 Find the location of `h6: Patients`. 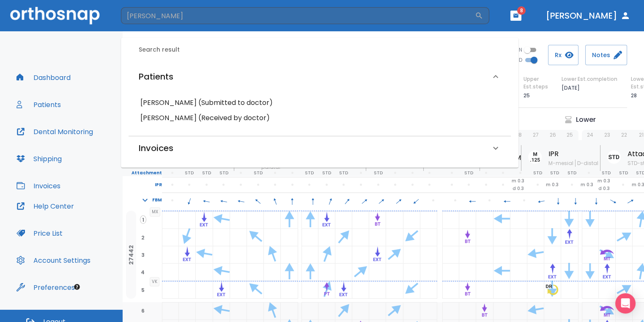

h6: Patients is located at coordinates (156, 77).